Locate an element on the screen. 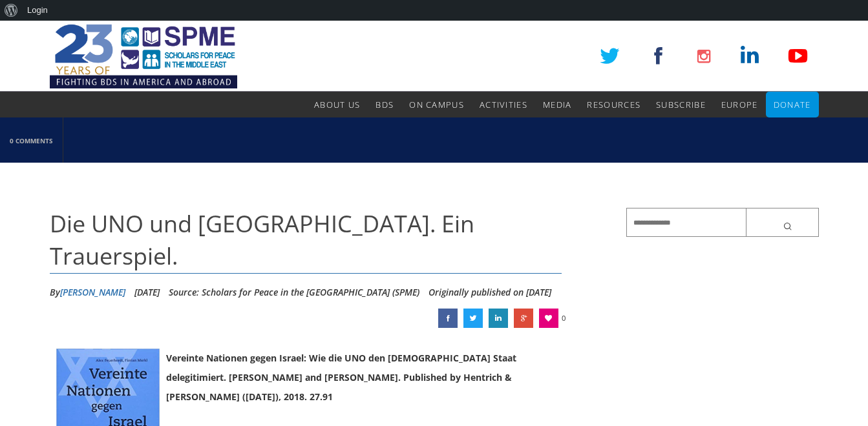  span: About Us is located at coordinates (336, 105).